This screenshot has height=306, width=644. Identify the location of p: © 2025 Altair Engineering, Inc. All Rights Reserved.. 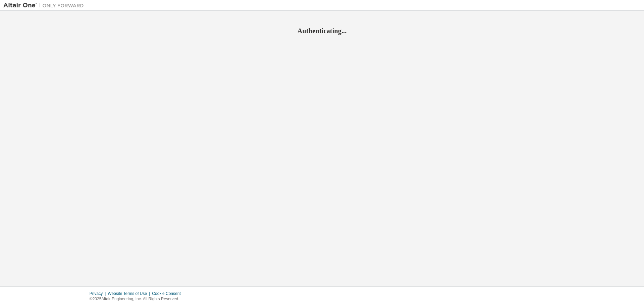
(137, 299).